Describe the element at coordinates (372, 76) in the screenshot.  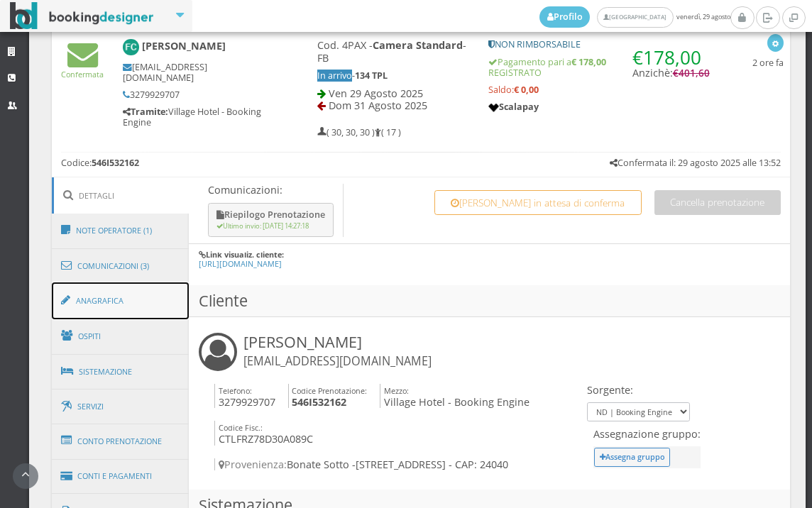
I see `b: 134 TPL` at that location.